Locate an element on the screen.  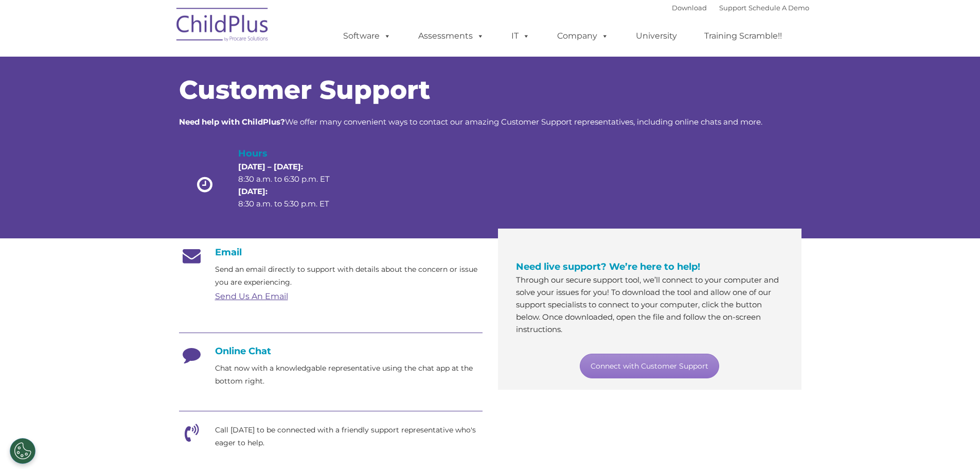
p: Chat now with a knowledgable representative using the chat app at the bottom right. is located at coordinates (349, 375).